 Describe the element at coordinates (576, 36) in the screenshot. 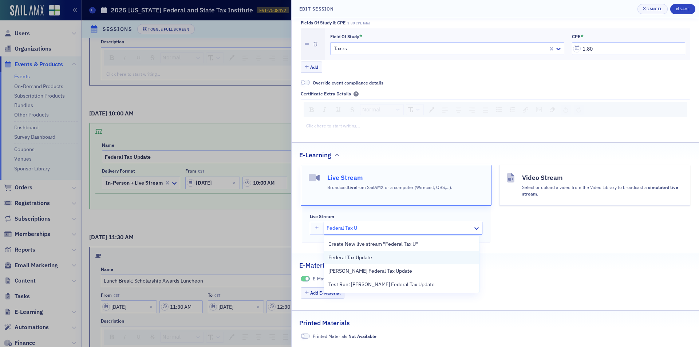

I see `div: CPE` at that location.